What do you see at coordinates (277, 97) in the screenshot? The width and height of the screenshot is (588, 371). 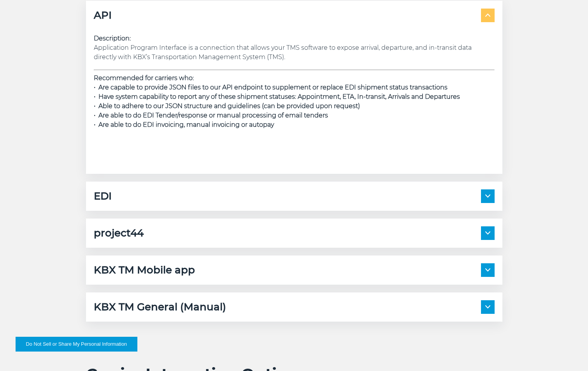 I see `span: • Have system capability to report any of these shipment statuses: Appointment, ETA, In-transit, ...` at bounding box center [277, 97].